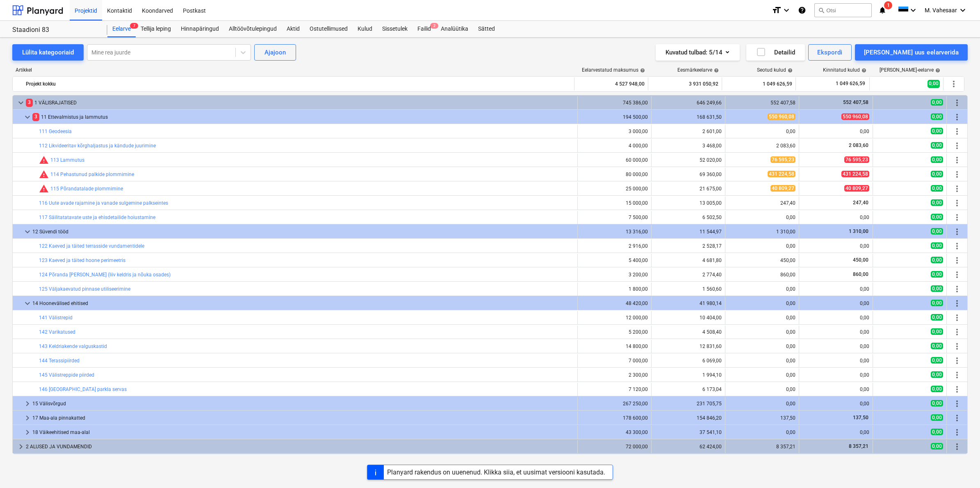  Describe the element at coordinates (688, 203) in the screenshot. I see `div: 13 005,00` at that location.